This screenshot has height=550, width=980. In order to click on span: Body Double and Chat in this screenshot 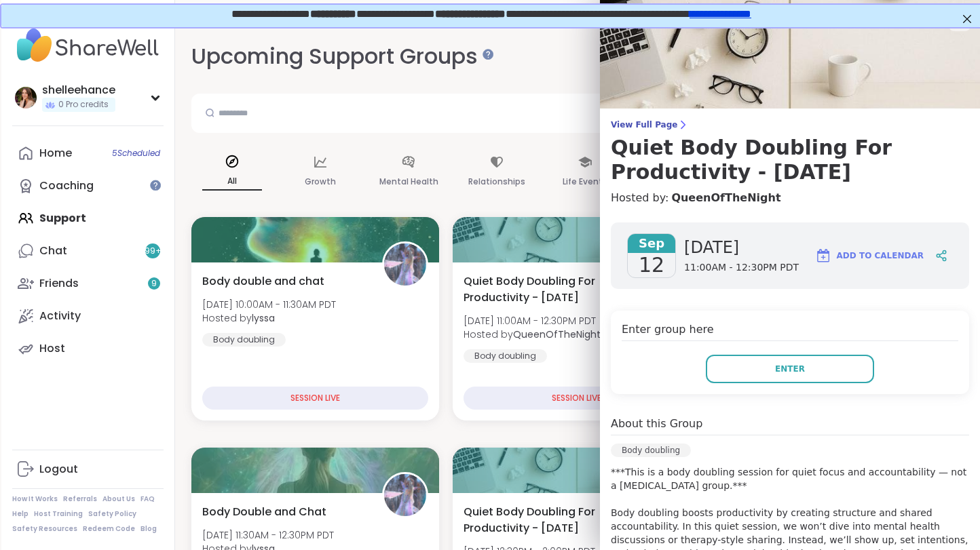, I will do `click(264, 512)`.